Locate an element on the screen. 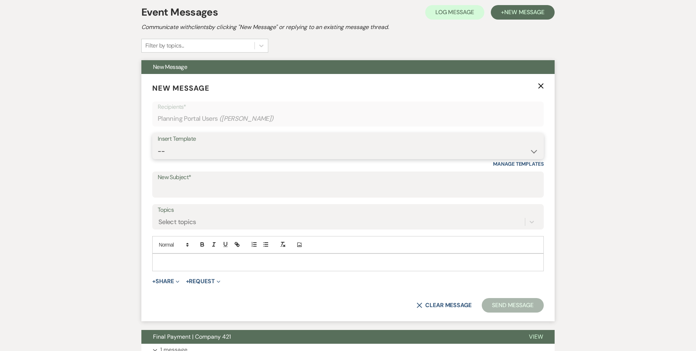  label: Topics is located at coordinates (348, 210).